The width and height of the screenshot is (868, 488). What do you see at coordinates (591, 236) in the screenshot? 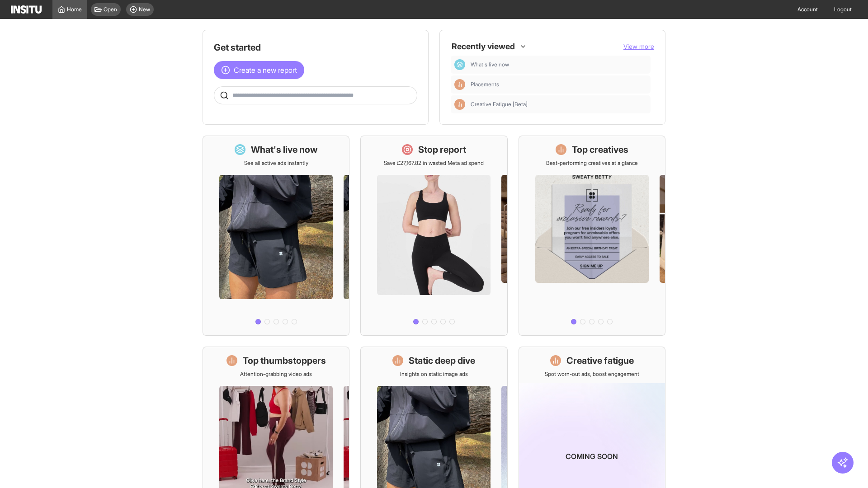
I see `a: Top creativesBest-performing creatives at a glance` at bounding box center [591, 236].